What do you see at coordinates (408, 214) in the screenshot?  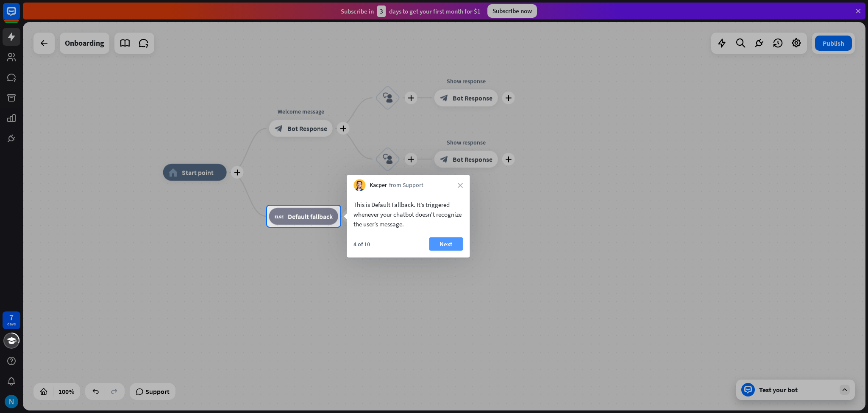 I see `div: This is Default Fallback. It’s triggered whenever your chatbot doesn't recognize the user’s message.` at bounding box center [408, 214].